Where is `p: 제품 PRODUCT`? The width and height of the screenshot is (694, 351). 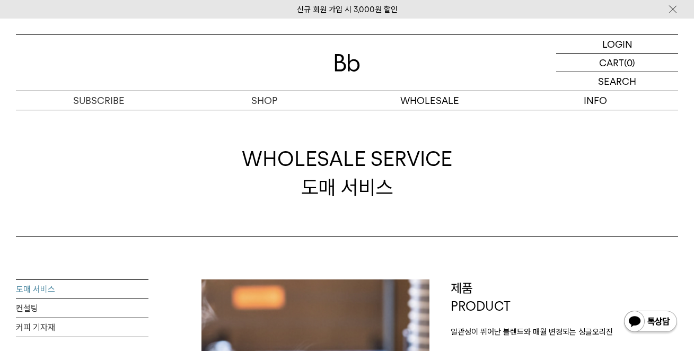 p: 제품 PRODUCT is located at coordinates (565, 297).